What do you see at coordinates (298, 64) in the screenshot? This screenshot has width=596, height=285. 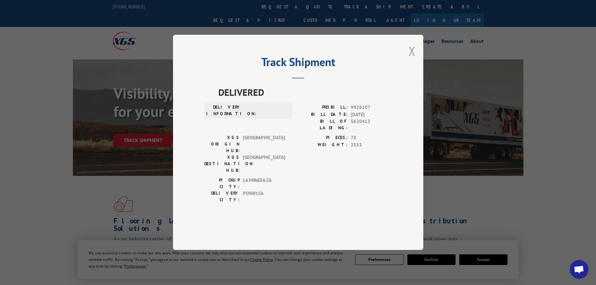 I see `h2: Track Shipment` at bounding box center [298, 64].